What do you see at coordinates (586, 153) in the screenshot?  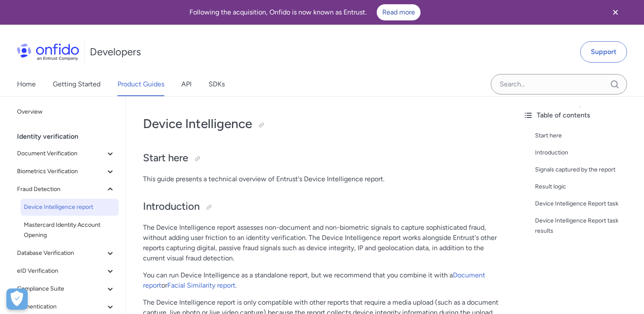 I see `a: Introduction` at bounding box center [586, 153].